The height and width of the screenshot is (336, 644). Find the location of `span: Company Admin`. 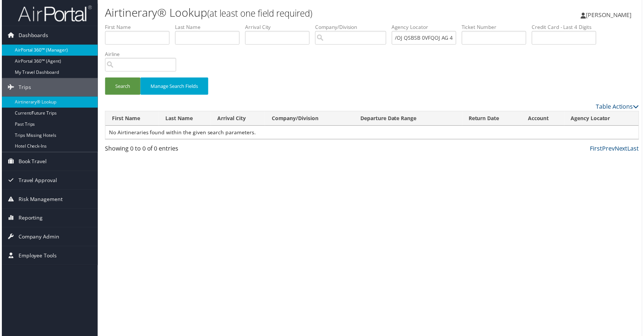

span: Company Admin is located at coordinates (37, 238).